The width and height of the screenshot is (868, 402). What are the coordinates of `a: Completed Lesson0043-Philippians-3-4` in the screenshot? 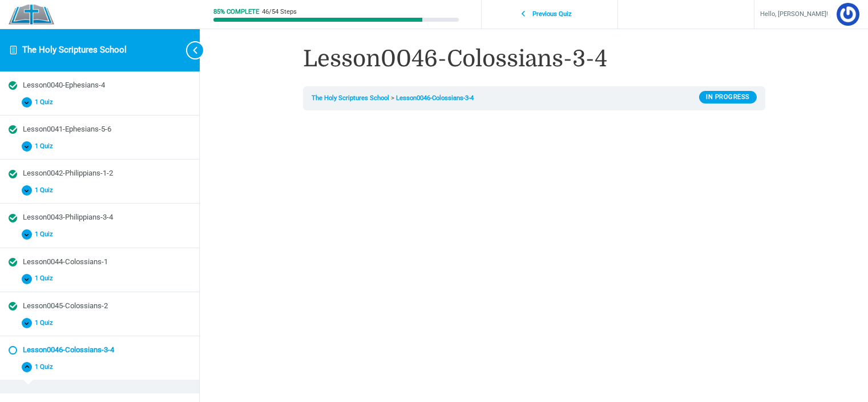 It's located at (99, 217).